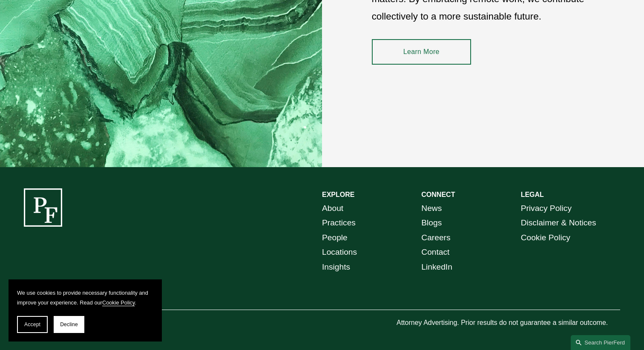  What do you see at coordinates (546, 208) in the screenshot?
I see `a: Privacy Policy` at bounding box center [546, 208].